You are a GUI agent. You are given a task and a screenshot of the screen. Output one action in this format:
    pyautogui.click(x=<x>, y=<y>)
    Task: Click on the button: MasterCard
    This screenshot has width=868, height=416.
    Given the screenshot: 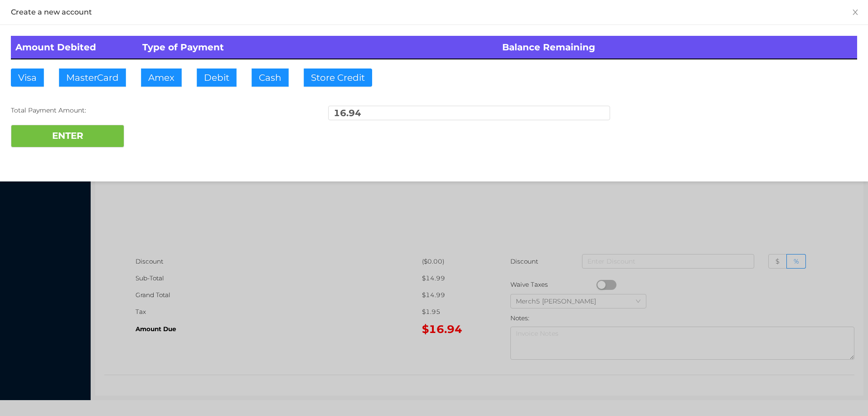 What is the action you would take?
    pyautogui.click(x=92, y=77)
    